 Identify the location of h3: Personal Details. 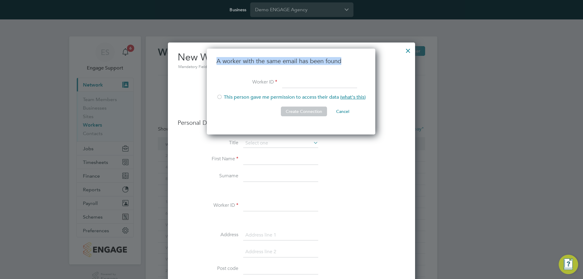
(291, 123).